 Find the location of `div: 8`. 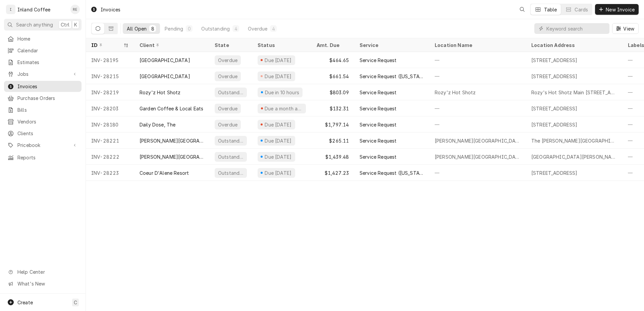

div: 8 is located at coordinates (153, 29).